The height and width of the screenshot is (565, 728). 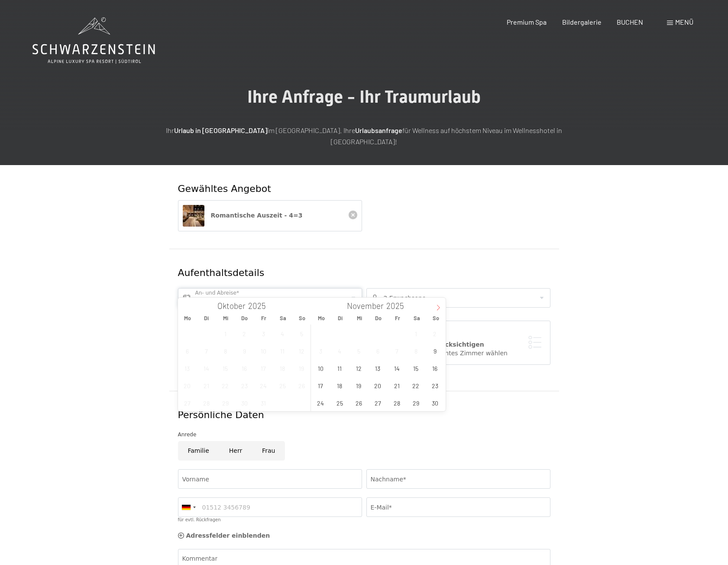 What do you see at coordinates (187, 368) in the screenshot?
I see `span: Oktober 13, 2025` at bounding box center [187, 368].